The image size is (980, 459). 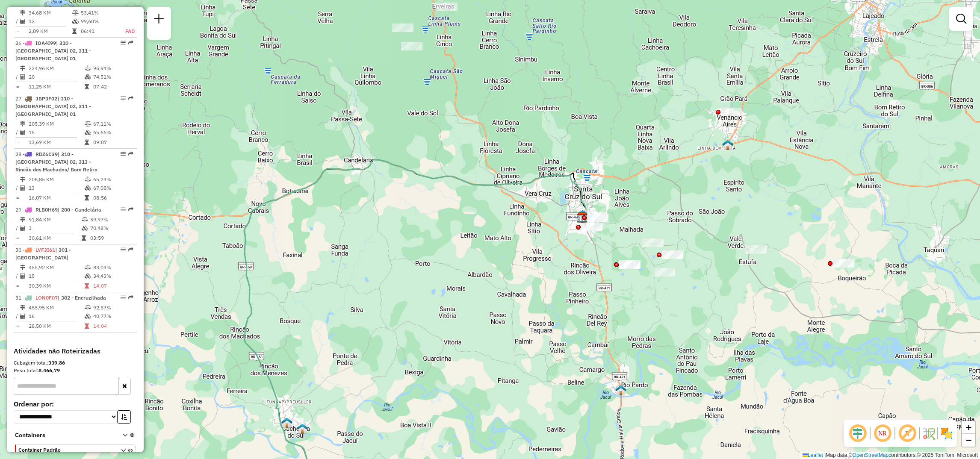 What do you see at coordinates (54, 238) in the screenshot?
I see `td: 30,61 KM` at bounding box center [54, 238].